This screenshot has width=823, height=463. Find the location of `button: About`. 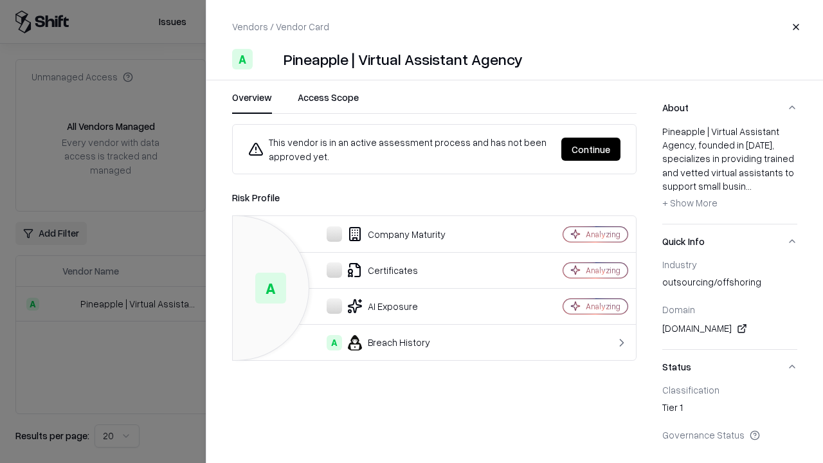

button: About is located at coordinates (729, 107).